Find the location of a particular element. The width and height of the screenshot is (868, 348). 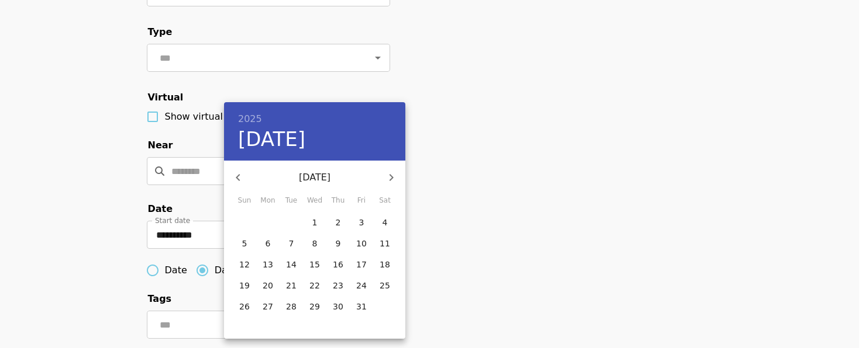

p: 5 is located at coordinates (245, 244).